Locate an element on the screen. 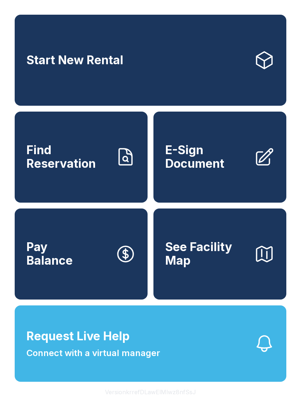  button: Request Live HelpConnect with a virtual manager is located at coordinates (151, 344).